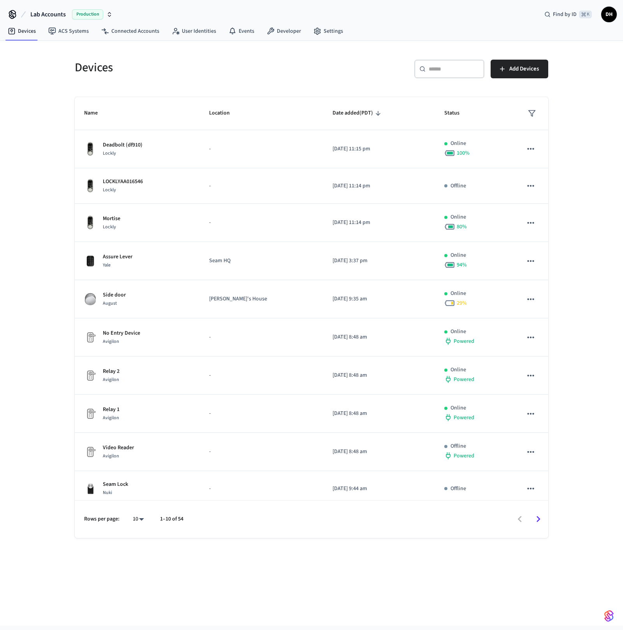 This screenshot has width=623, height=630. What do you see at coordinates (102, 519) in the screenshot?
I see `p: Rows per page:` at bounding box center [102, 519].